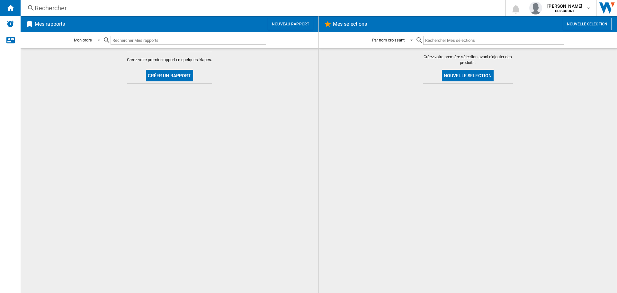 Image resolution: width=617 pixels, height=293 pixels. What do you see at coordinates (494, 40) in the screenshot?
I see `input: Rechercher Mes sélections` at bounding box center [494, 40].